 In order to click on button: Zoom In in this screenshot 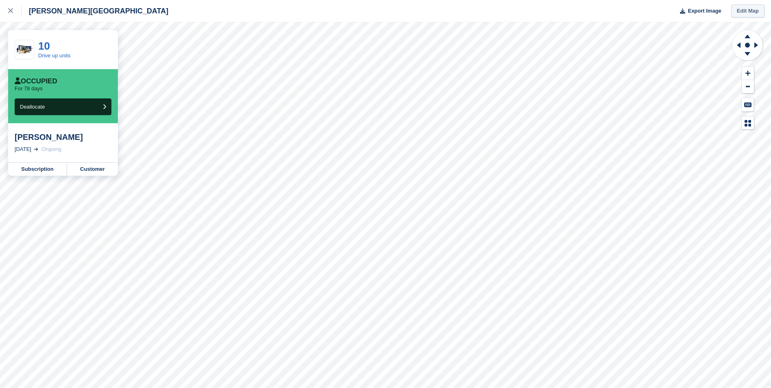, I will do `click(748, 73)`.